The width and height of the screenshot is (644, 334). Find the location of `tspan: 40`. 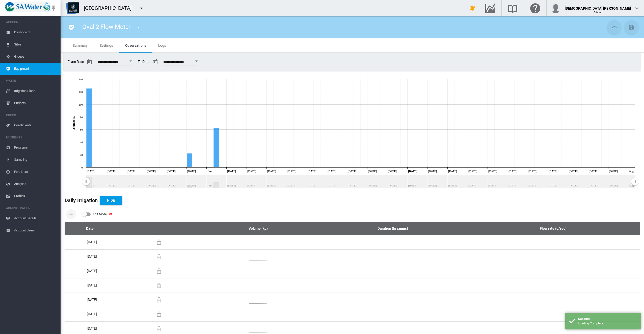

tspan: 40 is located at coordinates (81, 142).